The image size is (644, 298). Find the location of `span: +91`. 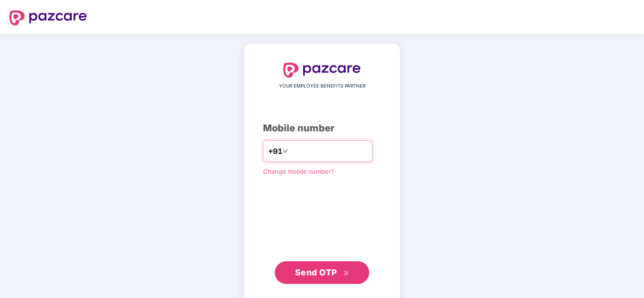

span: +91 is located at coordinates (275, 151).